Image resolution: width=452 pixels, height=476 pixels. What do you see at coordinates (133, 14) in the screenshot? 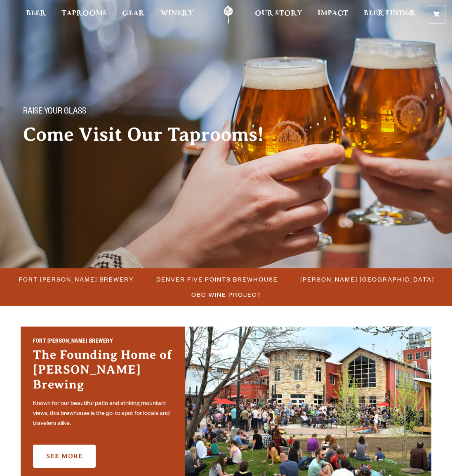
I see `span: Gear` at bounding box center [133, 14].